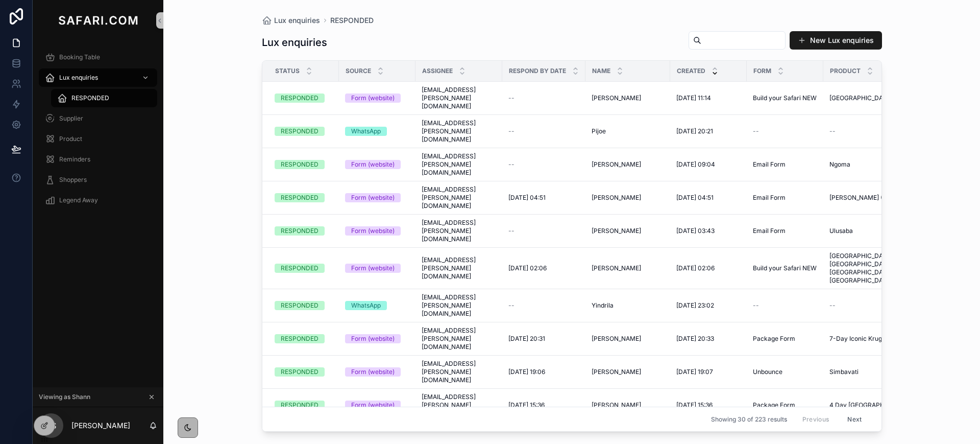 Image resolution: width=980 pixels, height=444 pixels. I want to click on button: Next, so click(855, 419).